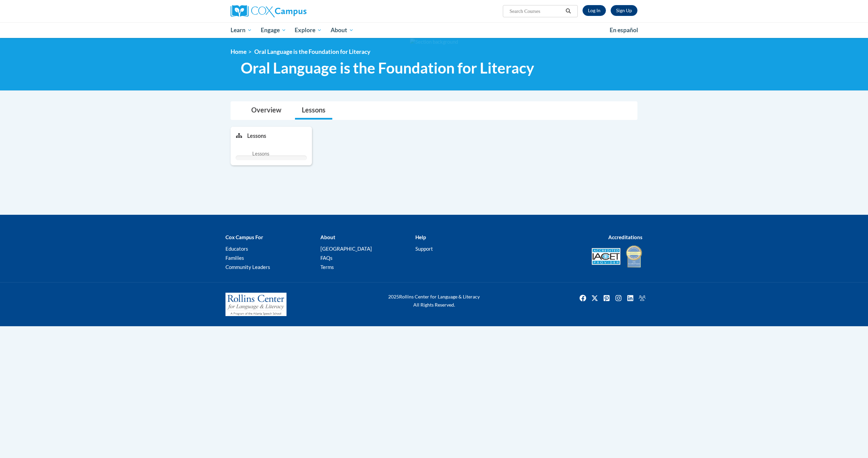  Describe the element at coordinates (269, 11) in the screenshot. I see `img: Cox Campus` at that location.